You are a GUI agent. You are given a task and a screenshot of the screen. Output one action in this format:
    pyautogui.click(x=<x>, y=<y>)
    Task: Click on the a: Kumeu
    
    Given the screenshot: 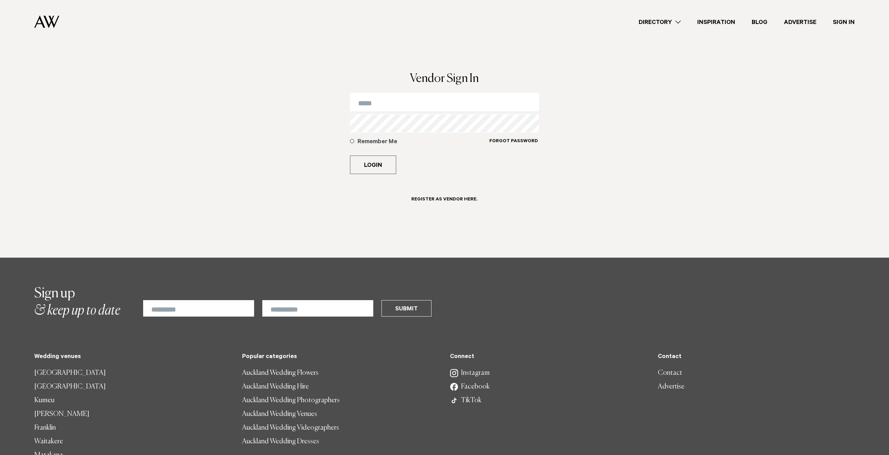 What is the action you would take?
    pyautogui.click(x=133, y=400)
    